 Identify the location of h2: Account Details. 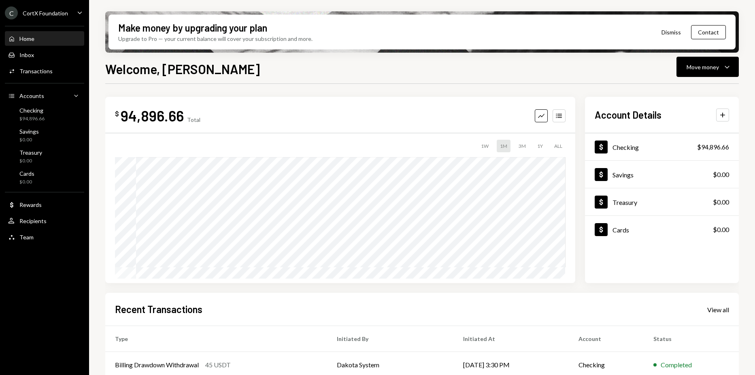
(628, 115).